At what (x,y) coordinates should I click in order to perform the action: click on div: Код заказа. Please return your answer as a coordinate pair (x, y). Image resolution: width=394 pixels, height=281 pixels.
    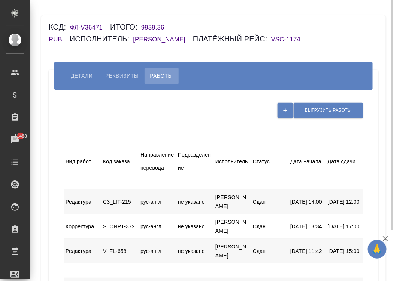
    Looking at the image, I should click on (120, 162).